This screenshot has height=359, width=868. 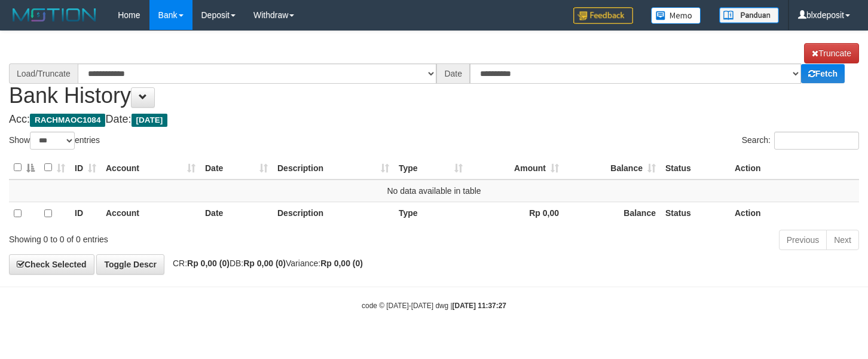 I want to click on th: ID, so click(x=86, y=212).